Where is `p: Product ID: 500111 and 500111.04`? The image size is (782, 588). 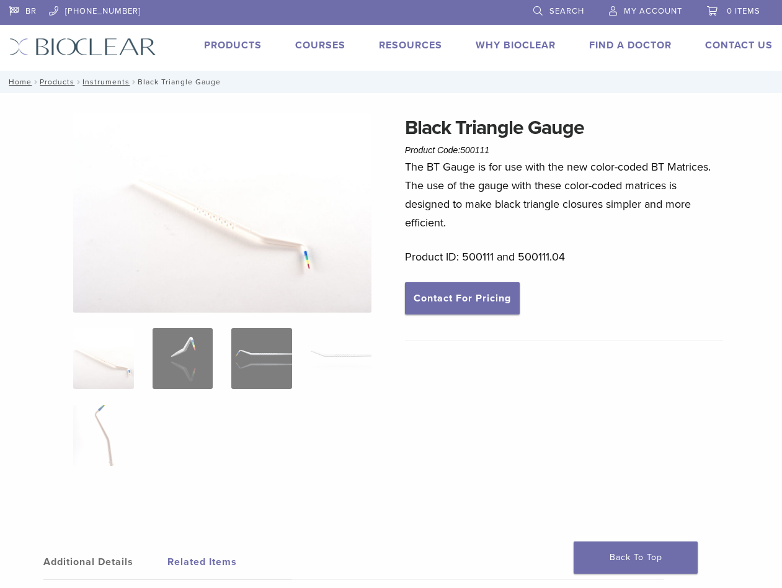 p: Product ID: 500111 and 500111.04 is located at coordinates (564, 257).